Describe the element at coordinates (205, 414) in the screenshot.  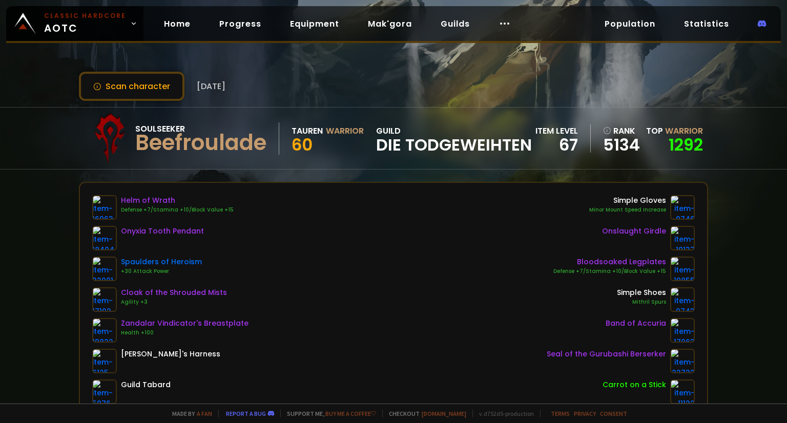
I see `a: a fan` at that location.